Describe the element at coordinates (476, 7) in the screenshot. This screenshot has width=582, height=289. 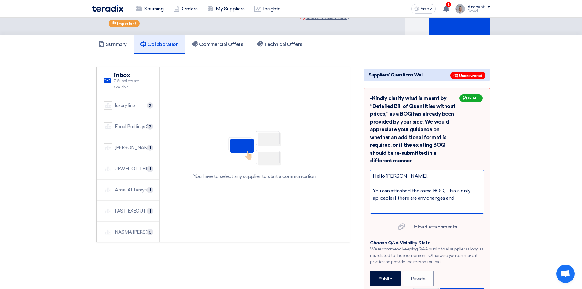
I see `font: Account` at that location.